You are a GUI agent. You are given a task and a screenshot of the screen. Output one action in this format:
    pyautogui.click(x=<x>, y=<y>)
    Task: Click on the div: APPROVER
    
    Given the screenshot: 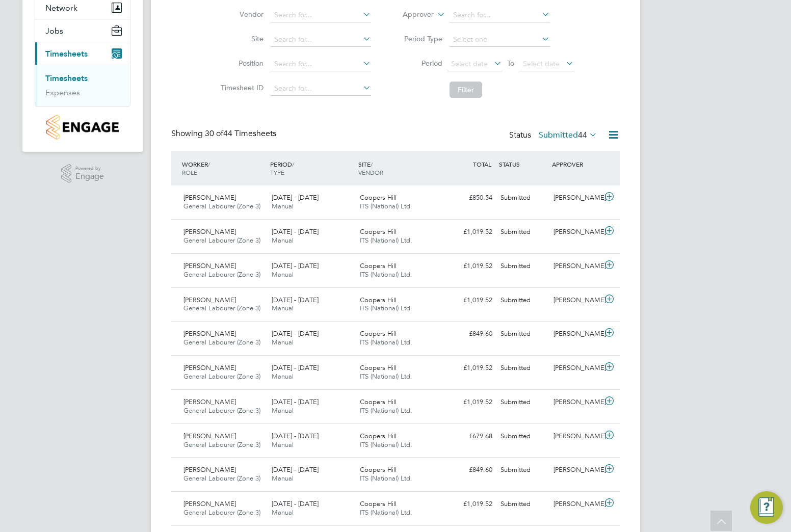 What is the action you would take?
    pyautogui.click(x=576, y=164)
    